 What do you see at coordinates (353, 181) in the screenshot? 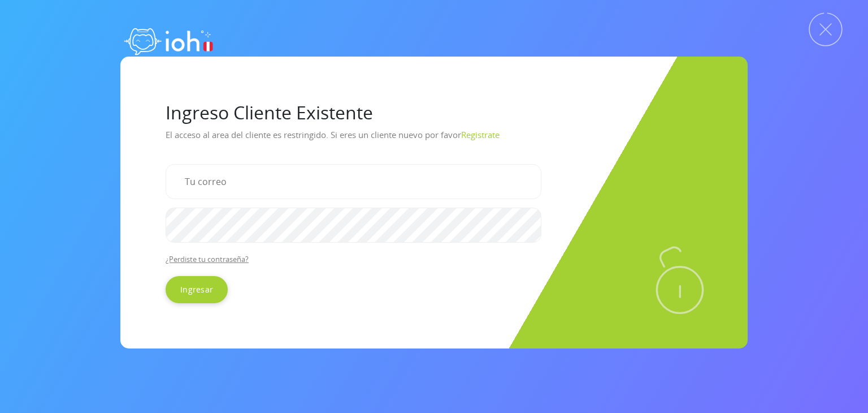
I see `input: Tu correo` at bounding box center [353, 181].